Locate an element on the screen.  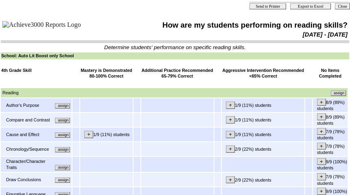
td: Compare and Contrast is located at coordinates (29, 120).